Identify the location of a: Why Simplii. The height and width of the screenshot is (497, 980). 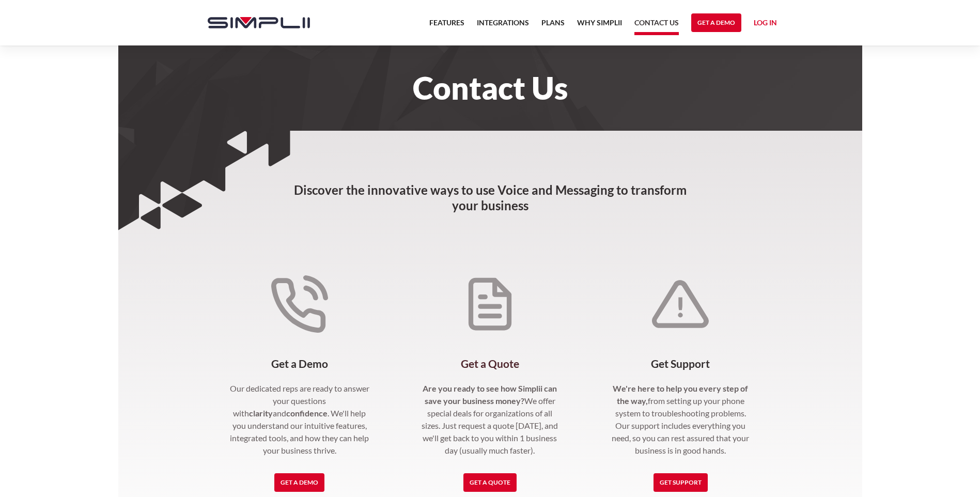
(600, 26).